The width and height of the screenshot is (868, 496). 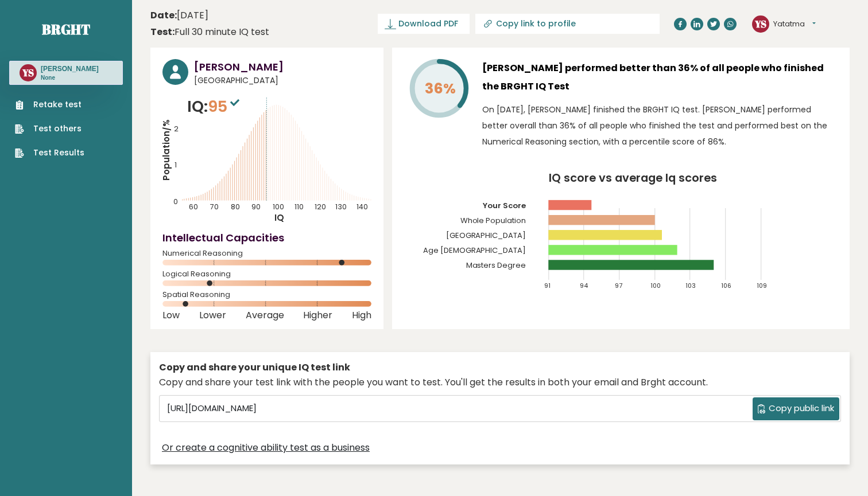 What do you see at coordinates (166, 150) in the screenshot?
I see `tspan: Population/%` at bounding box center [166, 150].